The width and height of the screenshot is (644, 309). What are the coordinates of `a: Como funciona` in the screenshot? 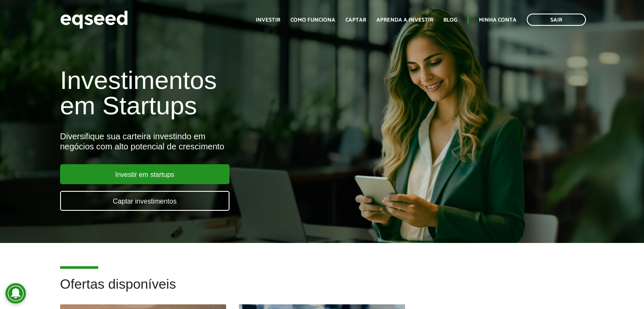 It's located at (313, 20).